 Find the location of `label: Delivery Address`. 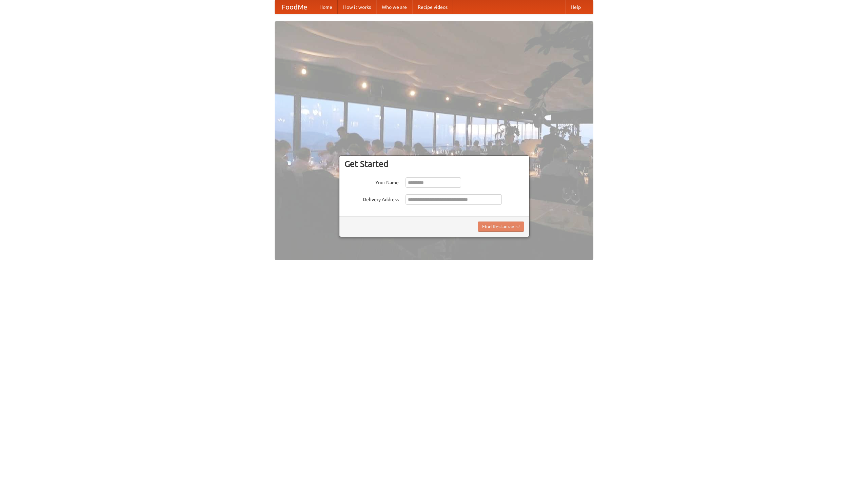

label: Delivery Address is located at coordinates (372, 198).